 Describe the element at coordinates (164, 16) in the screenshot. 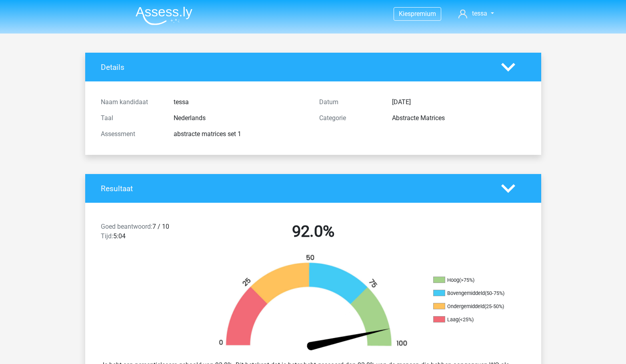

I see `img: Assessly` at that location.